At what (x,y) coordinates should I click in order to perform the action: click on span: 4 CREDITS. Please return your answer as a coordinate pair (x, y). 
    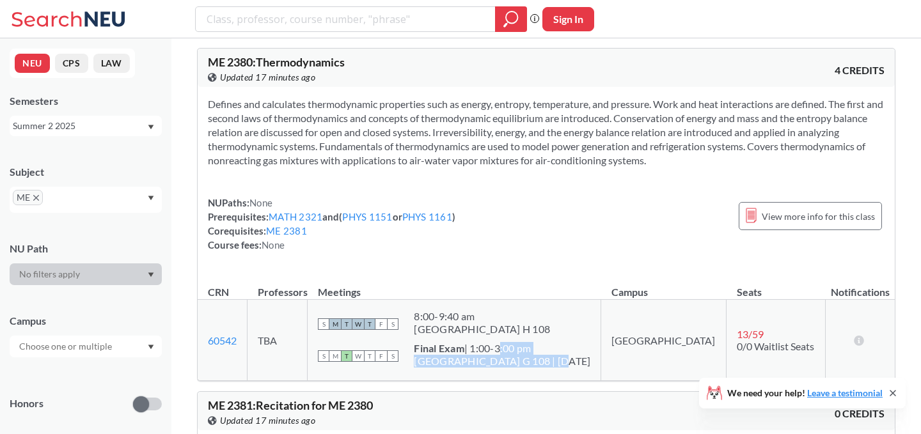
    Looking at the image, I should click on (860, 70).